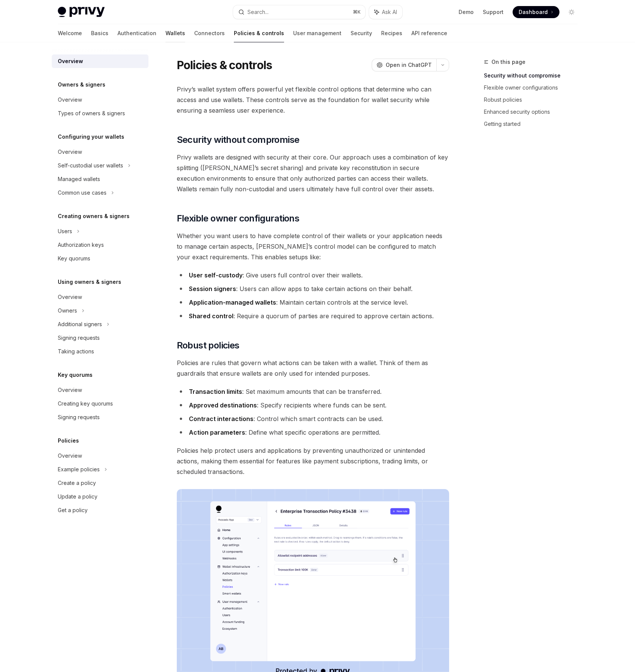  Describe the element at coordinates (313, 302) in the screenshot. I see `li: : Maintain certain controls at the service level.` at that location.